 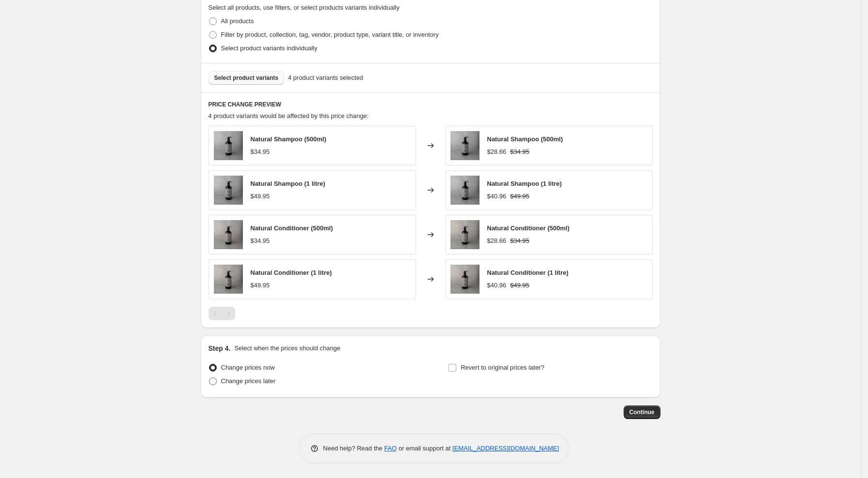 What do you see at coordinates (424, 448) in the screenshot?
I see `span: or email support at` at bounding box center [424, 448].